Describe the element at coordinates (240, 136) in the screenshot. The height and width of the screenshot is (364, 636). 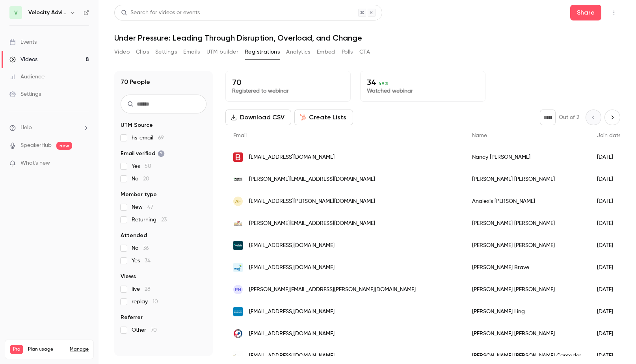
I see `span: Email` at that location.